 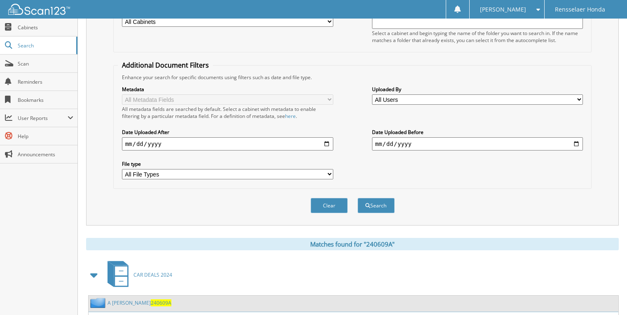 What do you see at coordinates (39, 9) in the screenshot?
I see `img: scan123-logo-white.svg` at bounding box center [39, 9].